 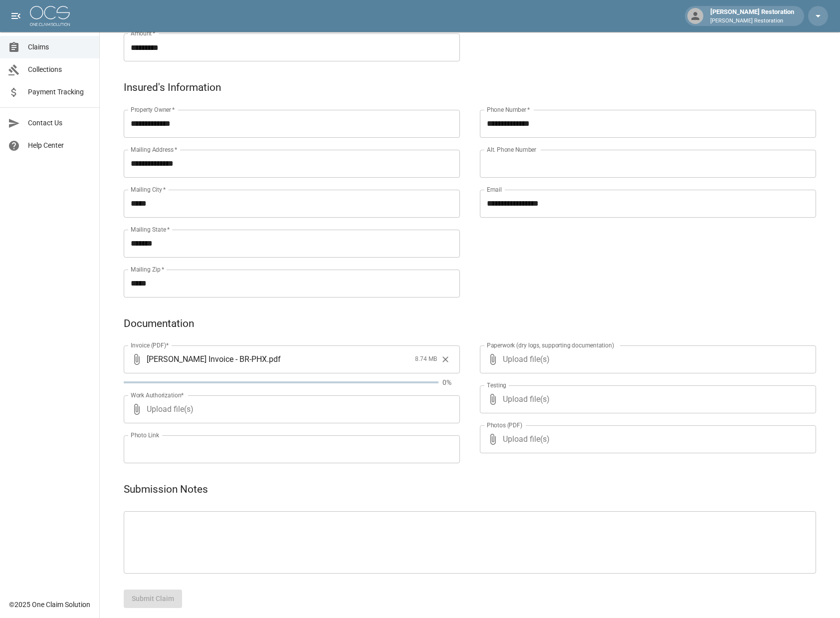 What do you see at coordinates (154, 149) in the screenshot?
I see `label: Mailing Address` at bounding box center [154, 149].